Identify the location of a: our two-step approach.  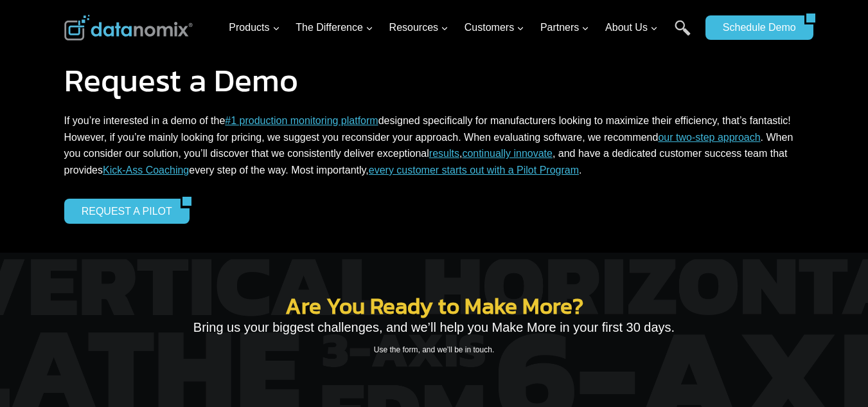
(709, 137).